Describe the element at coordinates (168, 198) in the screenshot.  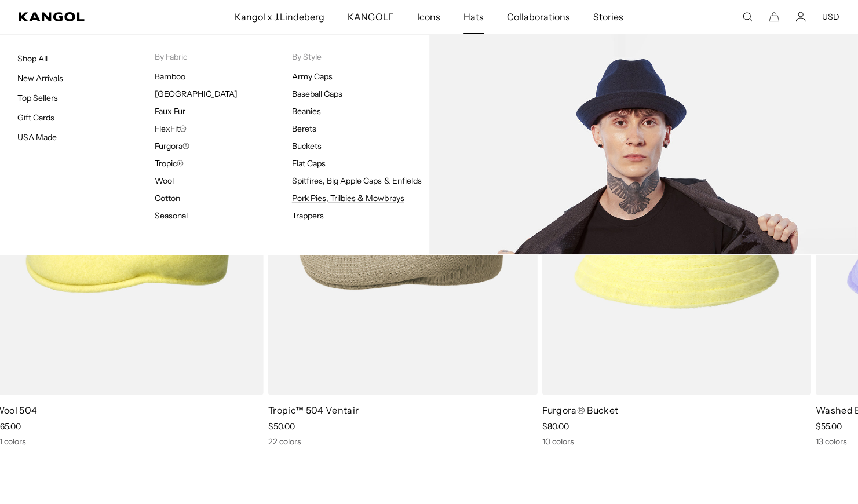
I see `a: Cotton` at that location.